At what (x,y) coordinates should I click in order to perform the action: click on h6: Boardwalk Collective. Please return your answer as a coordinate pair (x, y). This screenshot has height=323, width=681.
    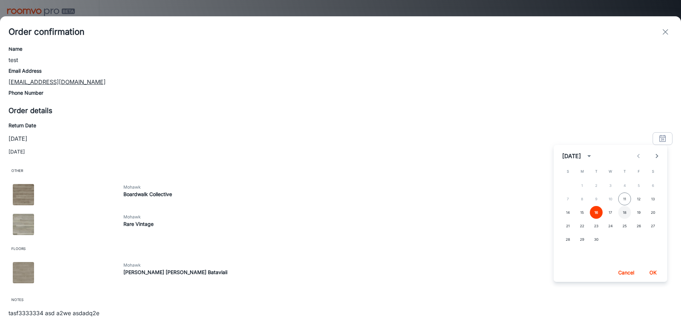
    Looking at the image, I should click on (399, 194).